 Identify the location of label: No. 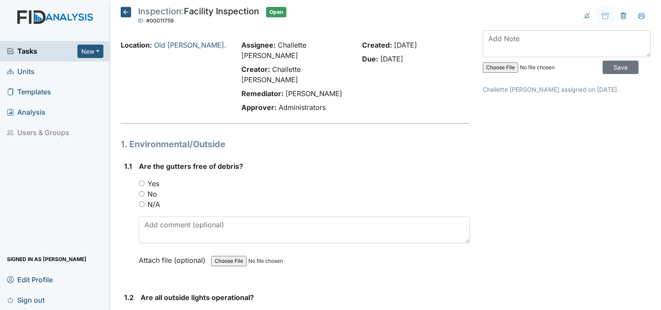
(152, 194).